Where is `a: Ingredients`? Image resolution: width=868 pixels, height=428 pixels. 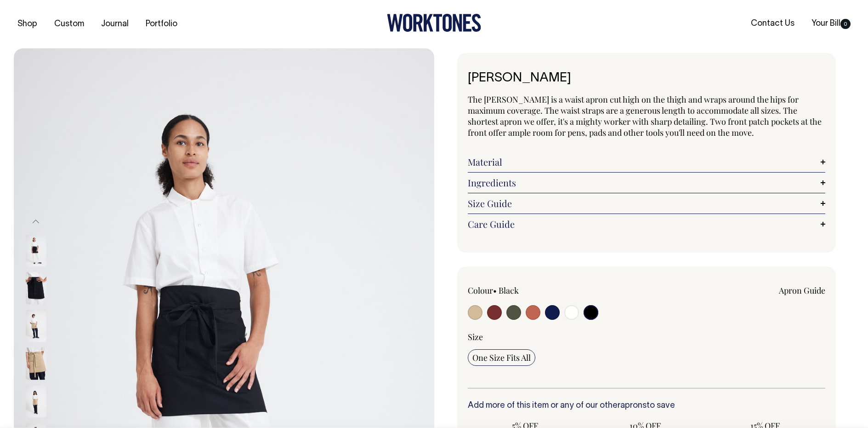 a: Ingredients is located at coordinates (647, 182).